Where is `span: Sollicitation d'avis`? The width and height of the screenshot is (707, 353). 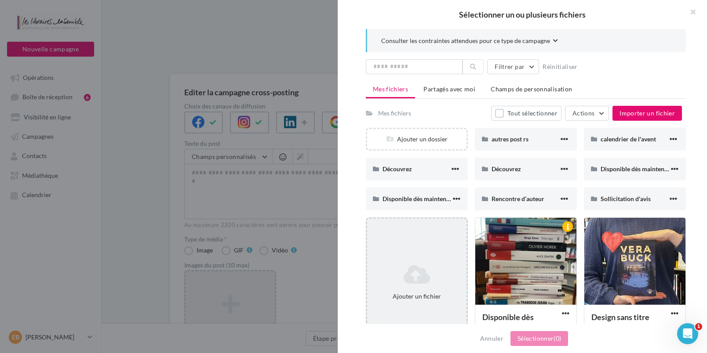 span: Sollicitation d'avis is located at coordinates (626, 199).